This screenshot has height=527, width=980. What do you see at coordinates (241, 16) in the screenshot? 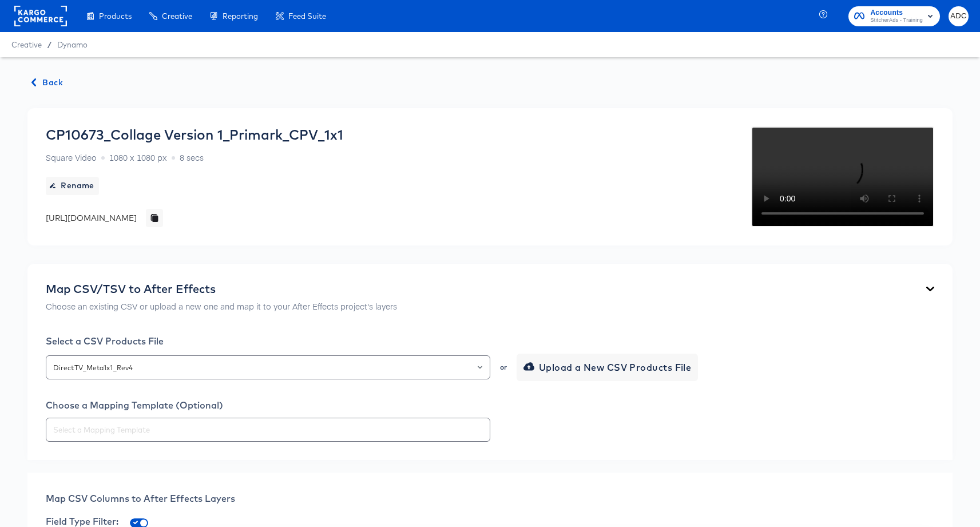
I see `span: Reporting` at bounding box center [241, 16].